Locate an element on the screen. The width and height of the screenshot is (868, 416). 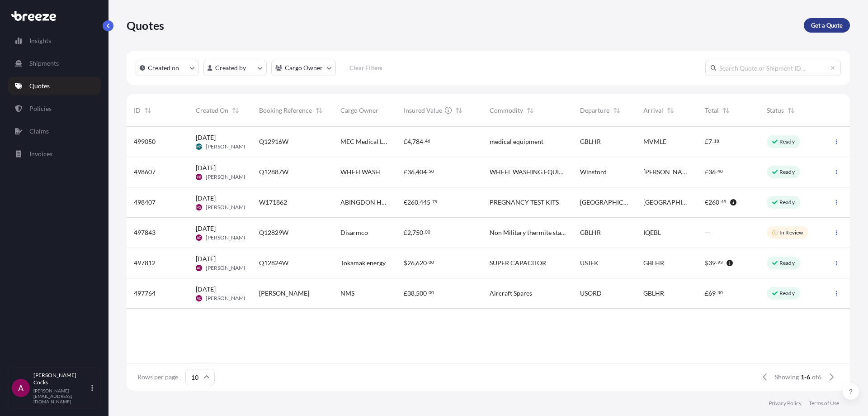
span: 50 is located at coordinates (431, 171).